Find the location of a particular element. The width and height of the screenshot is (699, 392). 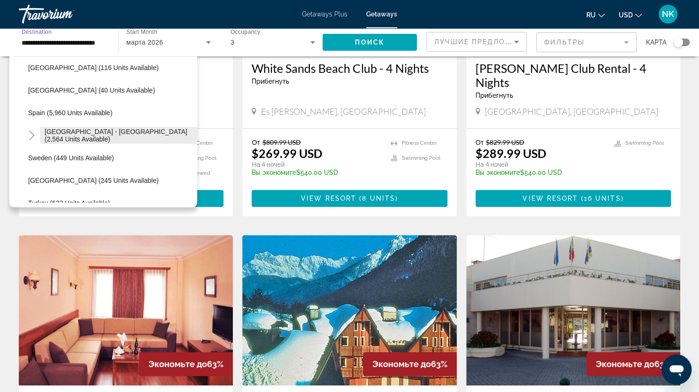

span: Поиск is located at coordinates (370, 42).